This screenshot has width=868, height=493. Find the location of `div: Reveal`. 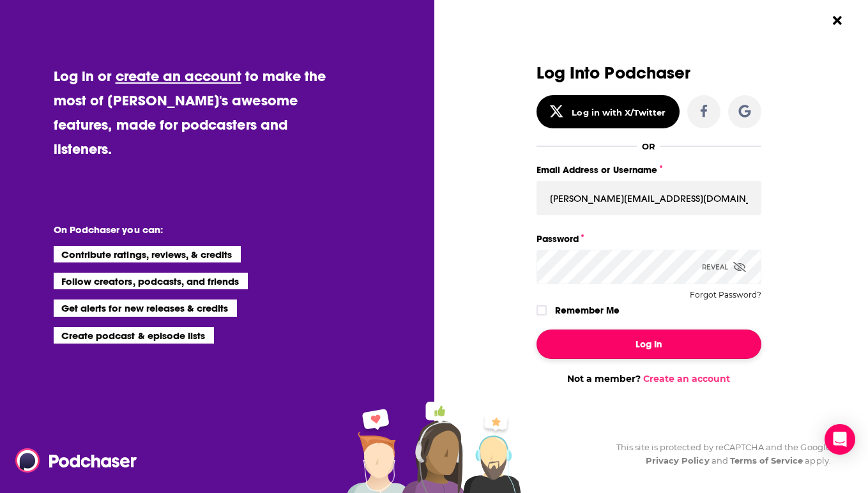

div: Reveal is located at coordinates (723, 267).